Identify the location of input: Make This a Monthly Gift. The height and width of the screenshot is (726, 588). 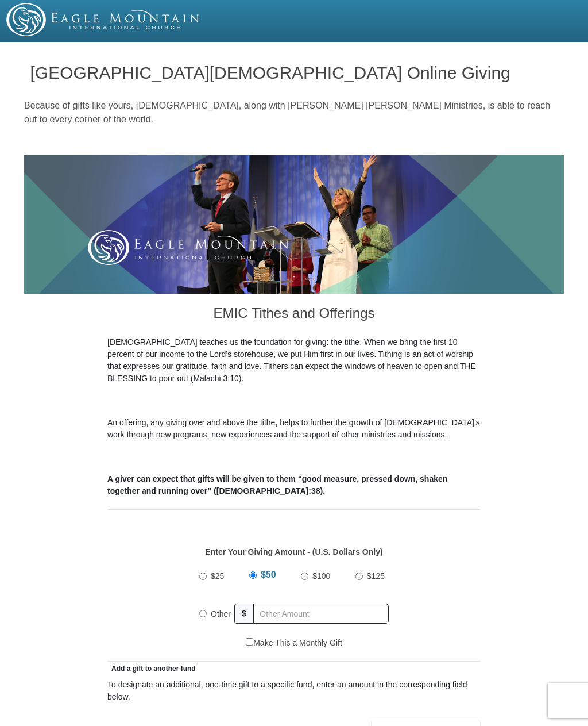
(250, 641).